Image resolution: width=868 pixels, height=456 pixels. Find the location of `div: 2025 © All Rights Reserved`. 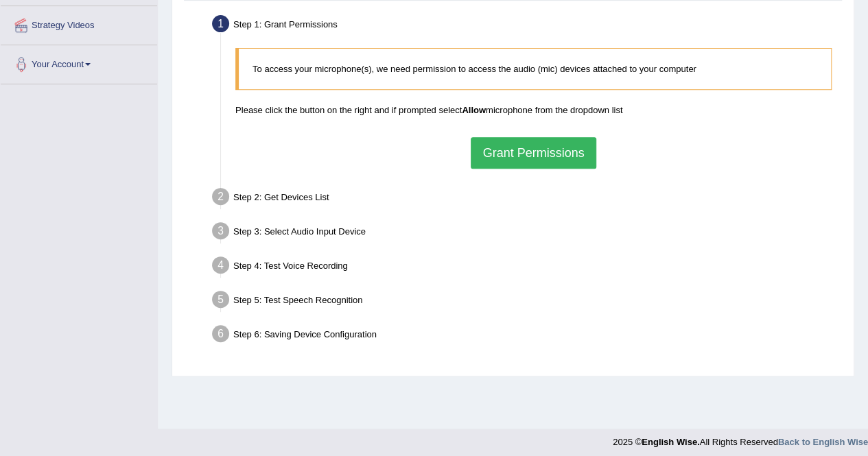

div: 2025 © All Rights Reserved is located at coordinates (741, 439).